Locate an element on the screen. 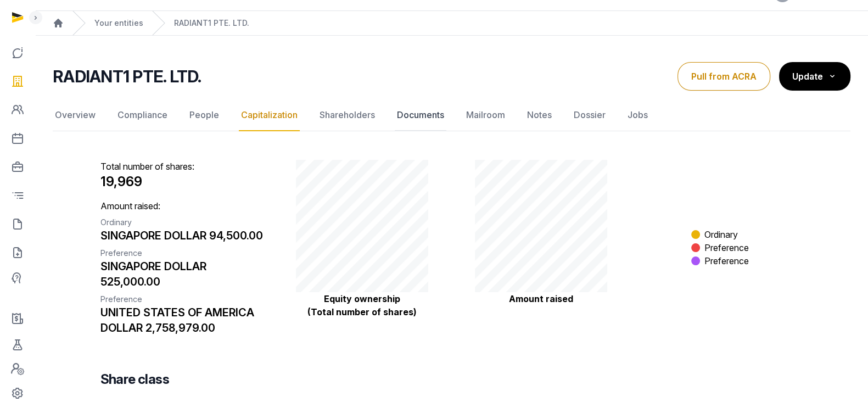 The image size is (868, 402). p: Total number of shares: is located at coordinates (183, 175).